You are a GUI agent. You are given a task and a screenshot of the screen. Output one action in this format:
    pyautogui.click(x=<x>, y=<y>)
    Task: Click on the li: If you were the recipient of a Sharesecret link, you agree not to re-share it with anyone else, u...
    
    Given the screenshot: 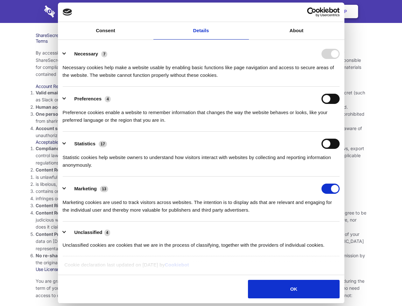 What is the action you would take?
    pyautogui.click(x=201, y=259)
    